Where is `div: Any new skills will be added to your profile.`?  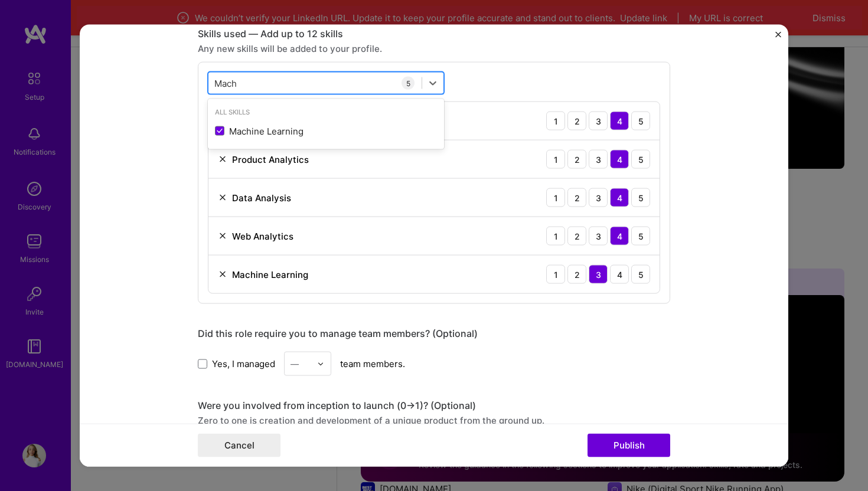 div: Any new skills will be added to your profile. is located at coordinates (434, 48).